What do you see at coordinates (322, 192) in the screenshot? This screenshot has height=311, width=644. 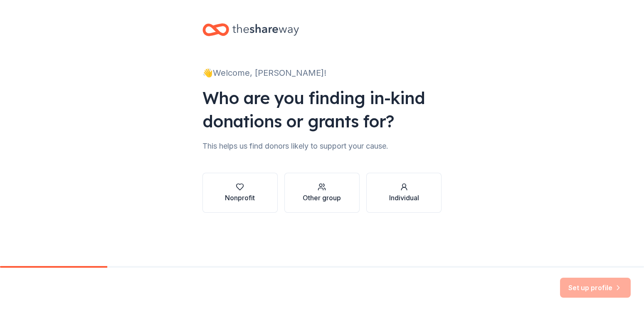 I see `button: Other group` at bounding box center [322, 192].